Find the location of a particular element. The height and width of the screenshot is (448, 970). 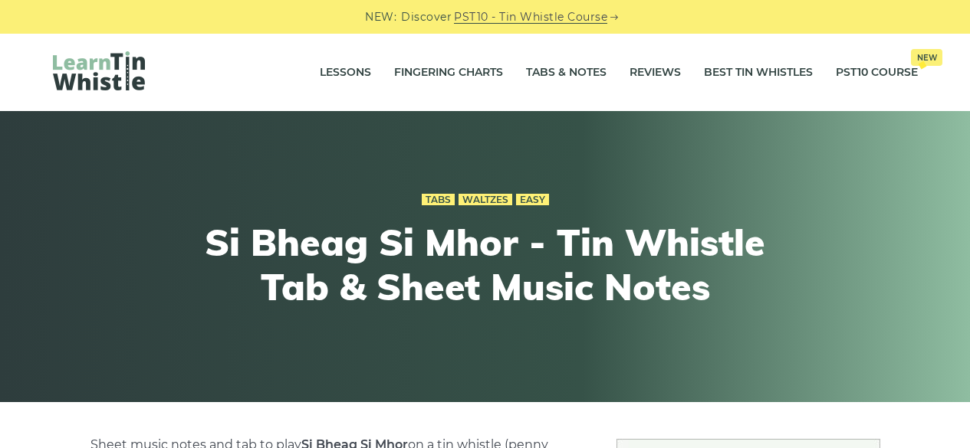

a: Best Tin Whistles is located at coordinates (758, 73).